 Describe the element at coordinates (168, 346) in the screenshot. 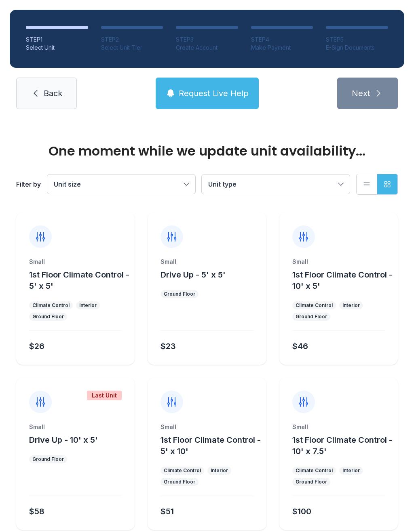

I see `div: $23` at that location.